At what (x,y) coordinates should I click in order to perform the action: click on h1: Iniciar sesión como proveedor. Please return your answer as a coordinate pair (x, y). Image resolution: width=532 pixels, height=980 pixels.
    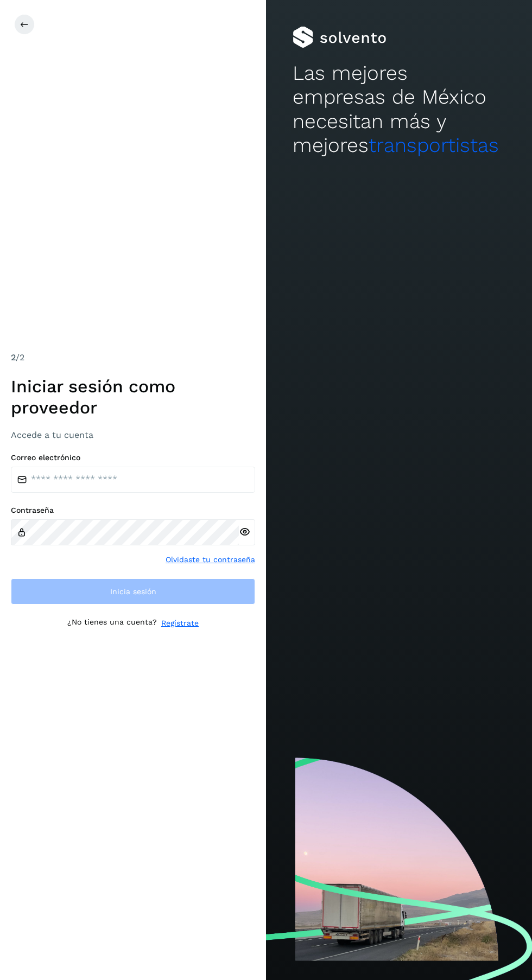
    Looking at the image, I should click on (133, 396).